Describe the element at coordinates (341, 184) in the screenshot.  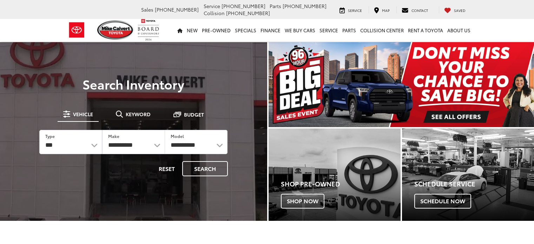
I see `h4: Shop Pre-Owned` at that location.